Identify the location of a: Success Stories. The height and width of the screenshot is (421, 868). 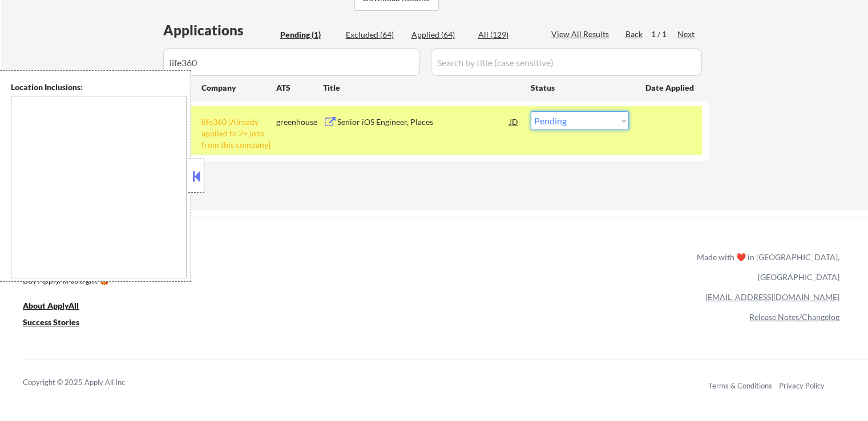
(59, 324).